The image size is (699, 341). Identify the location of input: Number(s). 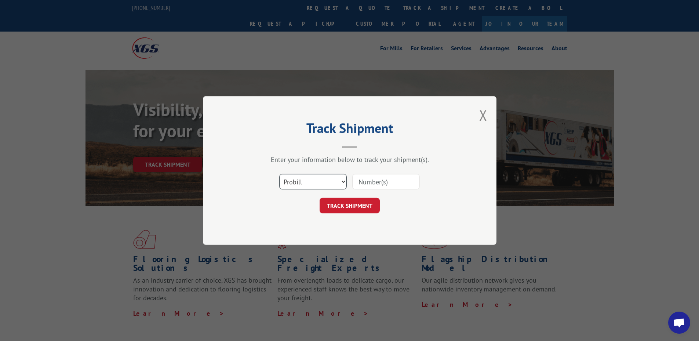
(386, 182).